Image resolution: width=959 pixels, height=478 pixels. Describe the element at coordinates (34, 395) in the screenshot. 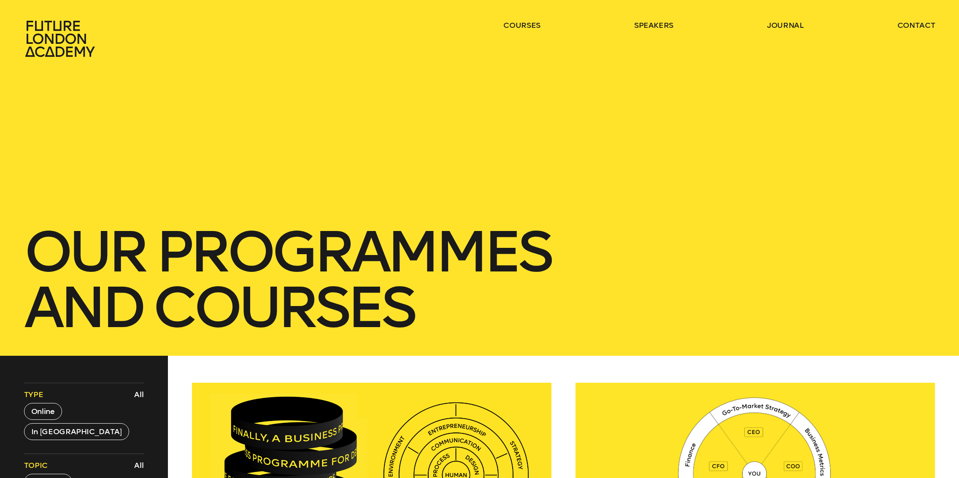

I see `span: Type` at that location.